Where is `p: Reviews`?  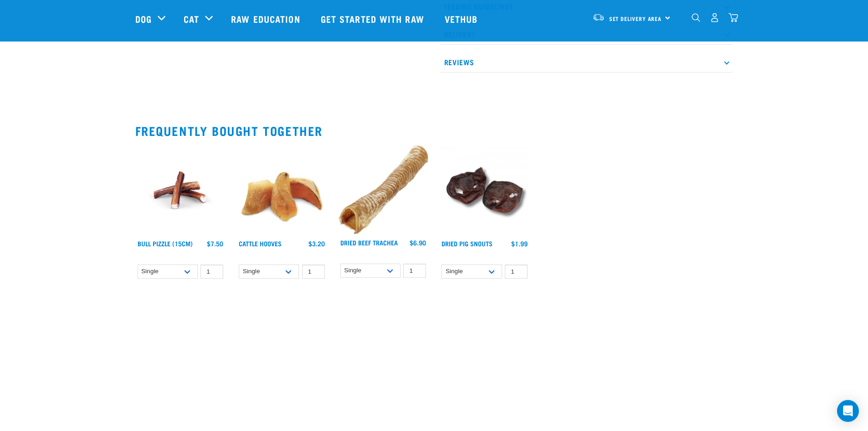 p: Reviews is located at coordinates (586, 62).